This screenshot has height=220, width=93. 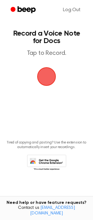 I want to click on button: Beep Logo, so click(x=46, y=76).